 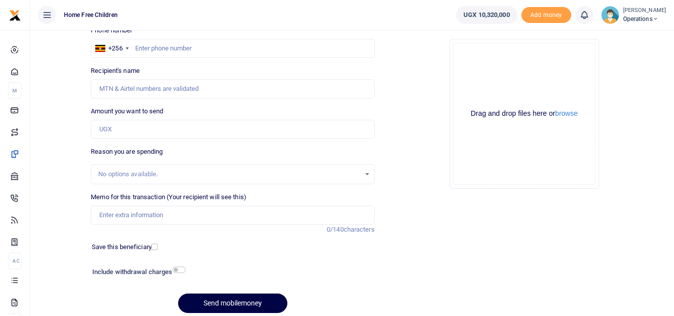 I want to click on input: MTN & Airtel numbers are validated, so click(x=233, y=89).